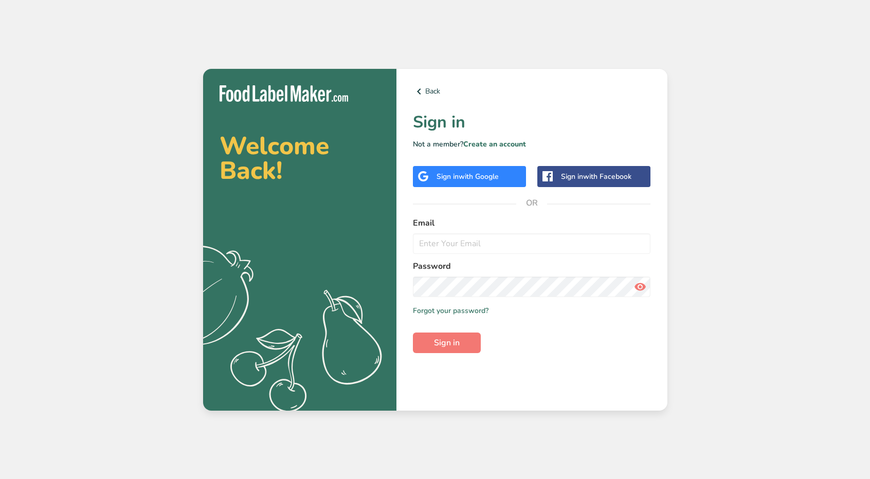 This screenshot has width=870, height=479. What do you see at coordinates (447, 343) in the screenshot?
I see `button: Sign in` at bounding box center [447, 343].